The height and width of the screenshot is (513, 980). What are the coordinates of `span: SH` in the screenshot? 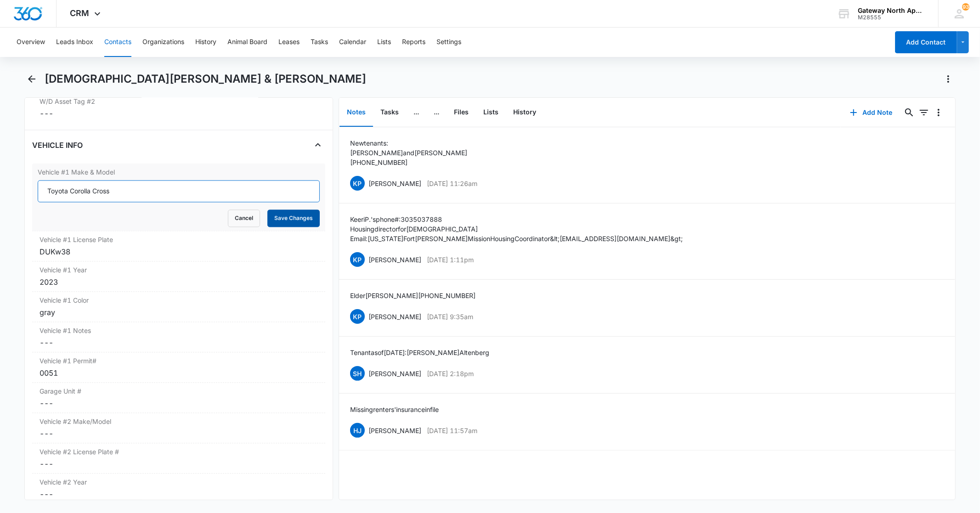 It's located at (358, 374).